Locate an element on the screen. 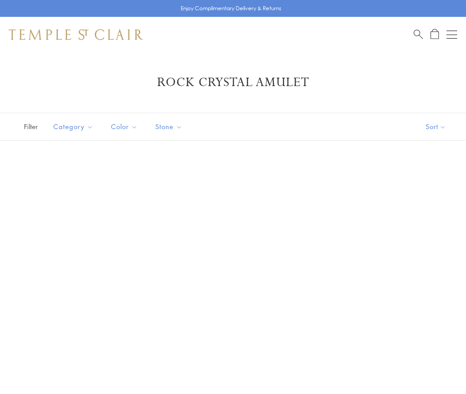 The image size is (466, 394). button: Color is located at coordinates (124, 127).